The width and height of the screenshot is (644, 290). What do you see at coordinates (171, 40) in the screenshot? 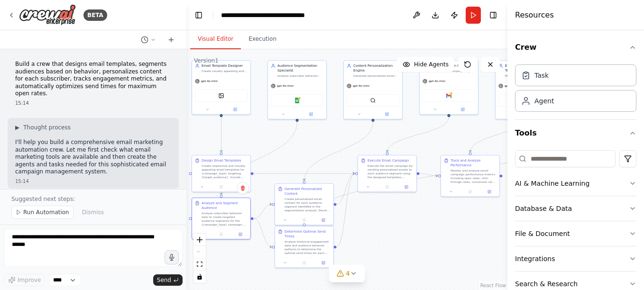
I see `button: Start a new chat` at bounding box center [171, 40].